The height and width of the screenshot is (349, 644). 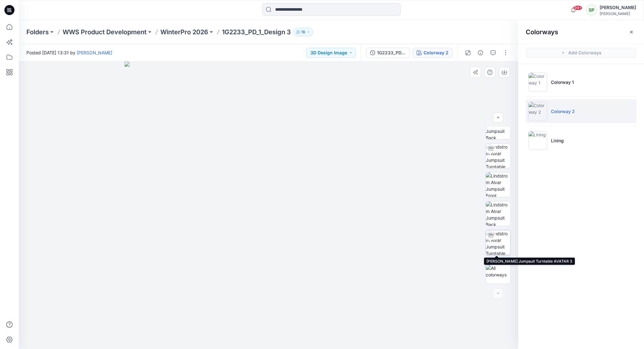 What do you see at coordinates (498, 127) in the screenshot?
I see `img: Lindstrom Alvar Jumpsuit Back` at bounding box center [498, 127].